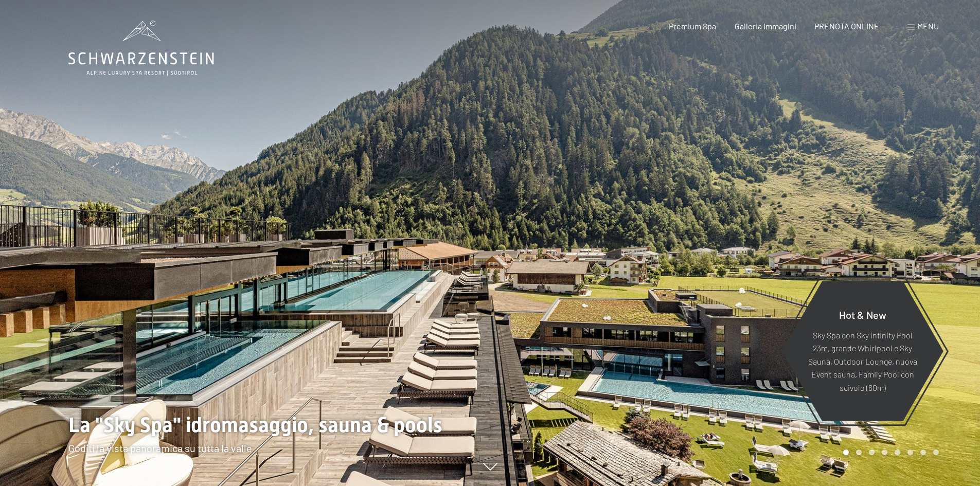 The image size is (980, 486). Describe the element at coordinates (923, 452) in the screenshot. I see `div: Carousel Page 7` at that location.